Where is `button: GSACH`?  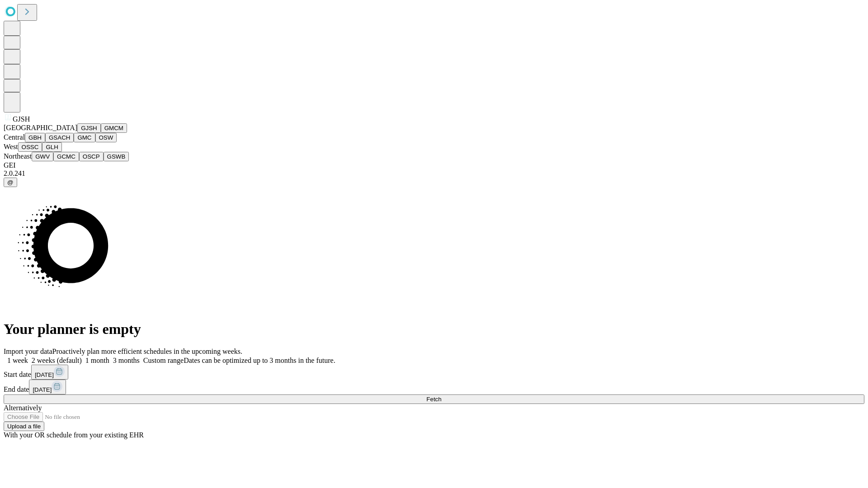
button: GSACH is located at coordinates (59, 137).